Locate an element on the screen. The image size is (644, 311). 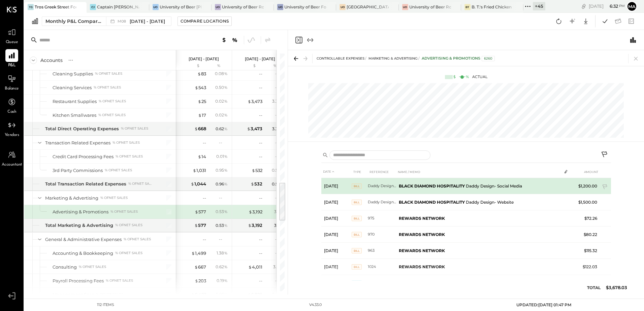
div: 83 is located at coordinates (202, 74).